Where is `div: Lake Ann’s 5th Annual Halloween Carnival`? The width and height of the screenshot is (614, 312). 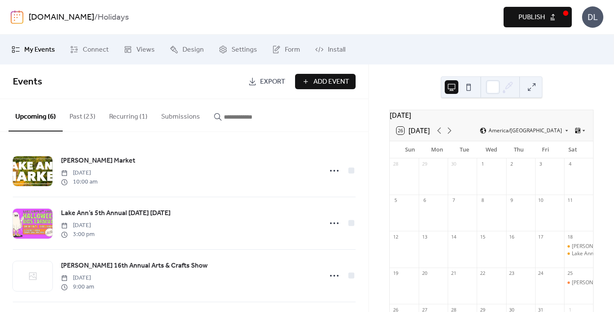 div: Lake Ann’s 5th Annual Halloween Carnival is located at coordinates (579, 253).